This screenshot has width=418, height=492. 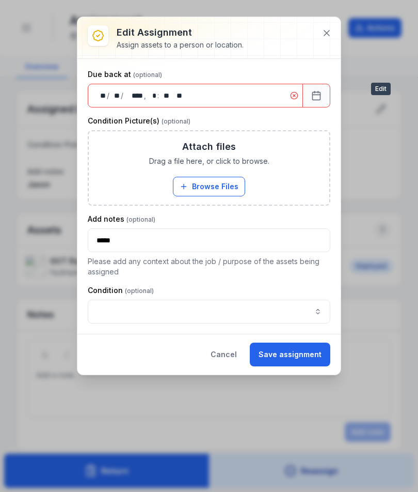 I want to click on span: Drag a file here, or click to browse., so click(x=209, y=161).